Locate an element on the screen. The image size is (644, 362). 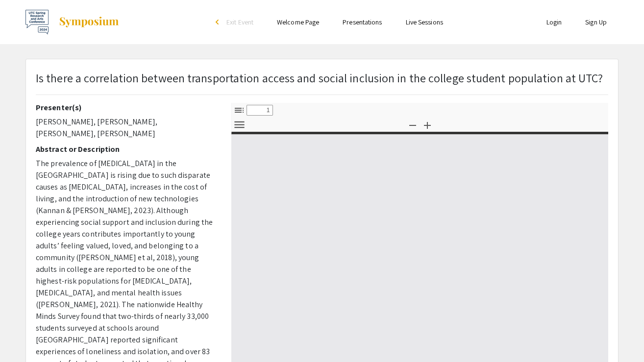
a: Live Sessions is located at coordinates (424, 22).